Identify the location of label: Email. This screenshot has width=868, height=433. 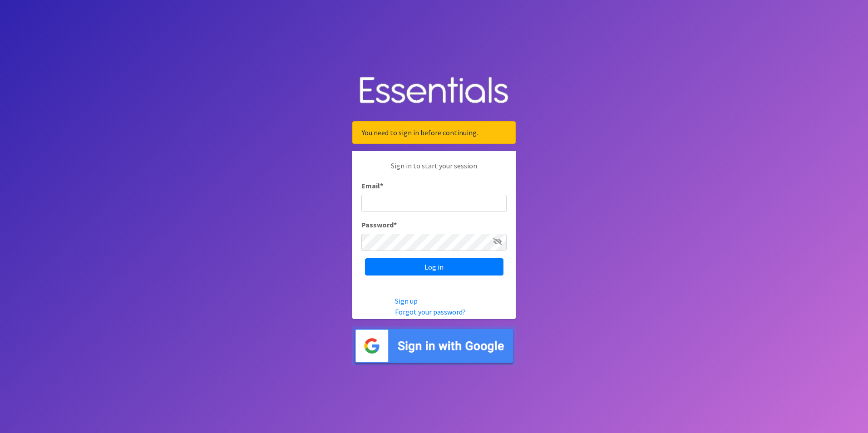
(372, 186).